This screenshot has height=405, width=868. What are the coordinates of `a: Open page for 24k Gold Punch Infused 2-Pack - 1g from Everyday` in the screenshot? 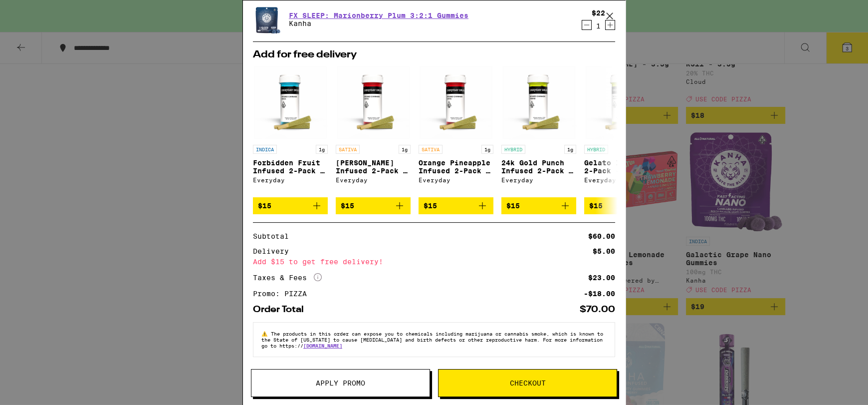 It's located at (539, 131).